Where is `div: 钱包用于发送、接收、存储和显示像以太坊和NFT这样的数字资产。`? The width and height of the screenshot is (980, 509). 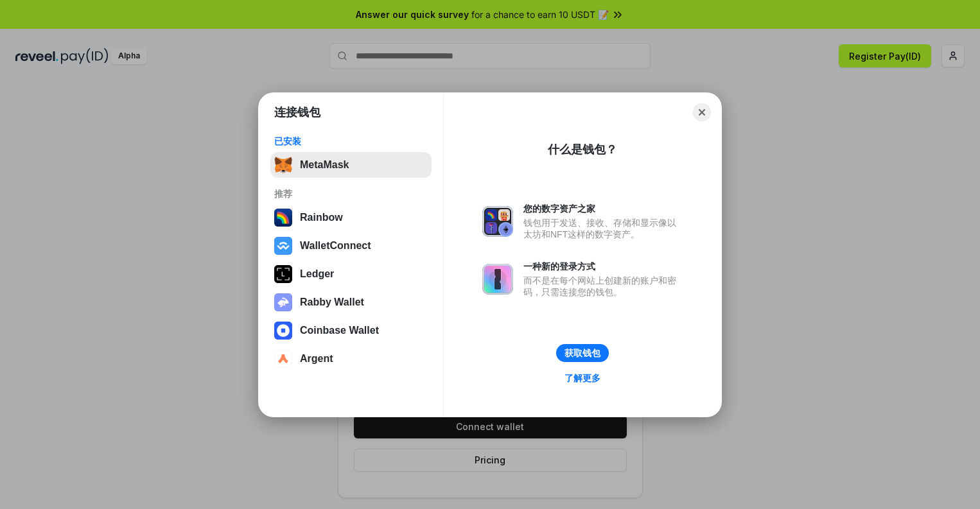 div: 钱包用于发送、接收、存储和显示像以太坊和NFT这样的数字资产。 is located at coordinates (603, 229).